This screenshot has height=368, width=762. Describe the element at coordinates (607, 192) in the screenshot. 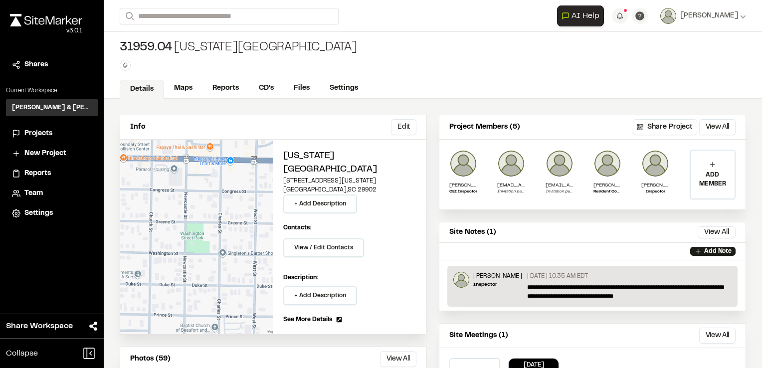

I see `p: Resident Construction Manager` at that location.